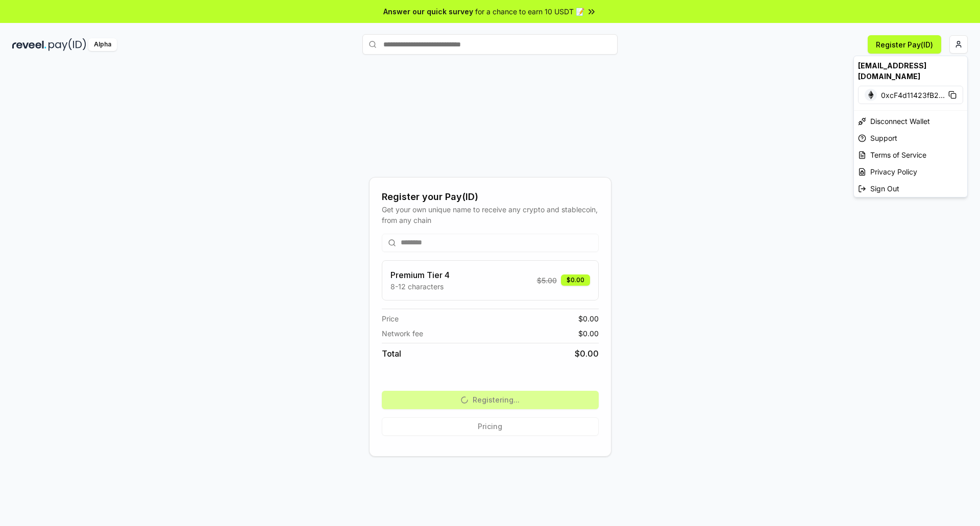  Describe the element at coordinates (911, 138) in the screenshot. I see `a: Support` at that location.